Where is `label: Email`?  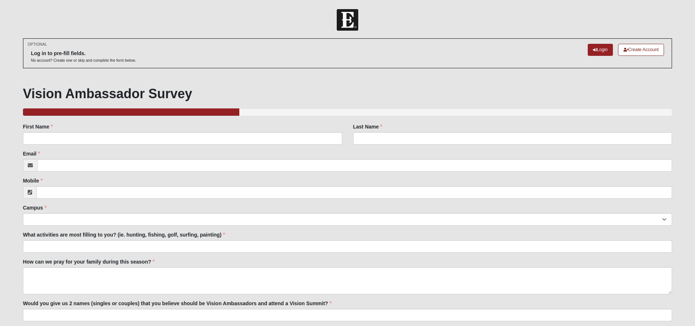
label: Email is located at coordinates (31, 154).